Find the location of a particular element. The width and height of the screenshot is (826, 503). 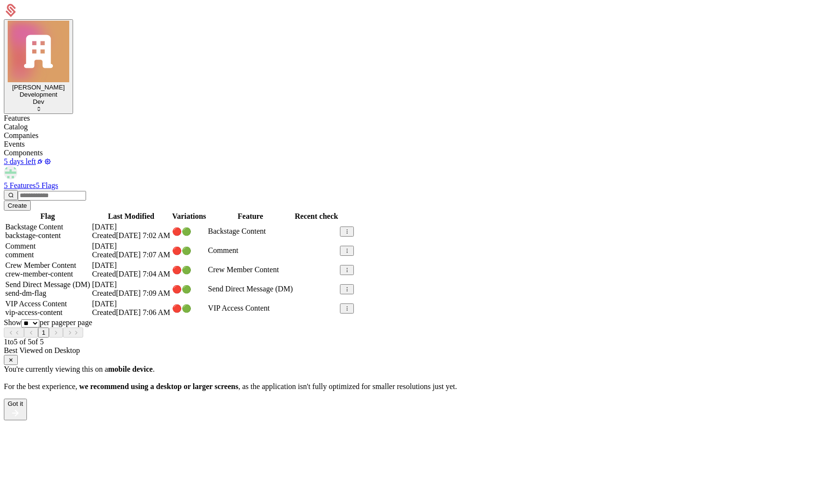

span: Backstage Content is located at coordinates (237, 231).